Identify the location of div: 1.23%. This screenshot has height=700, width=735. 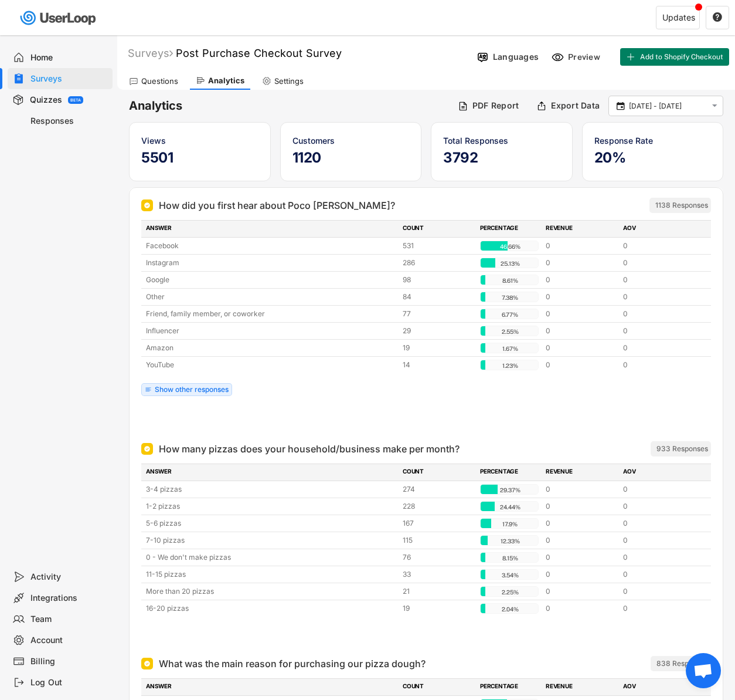
(510, 365).